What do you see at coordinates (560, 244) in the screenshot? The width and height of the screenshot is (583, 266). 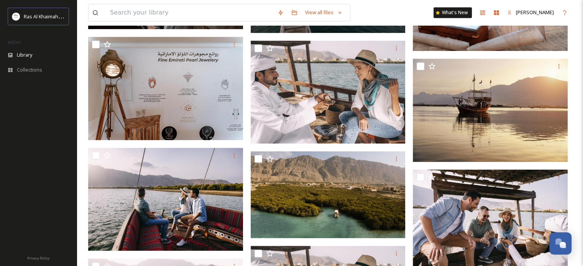 I see `button: Open Chat` at bounding box center [560, 244].